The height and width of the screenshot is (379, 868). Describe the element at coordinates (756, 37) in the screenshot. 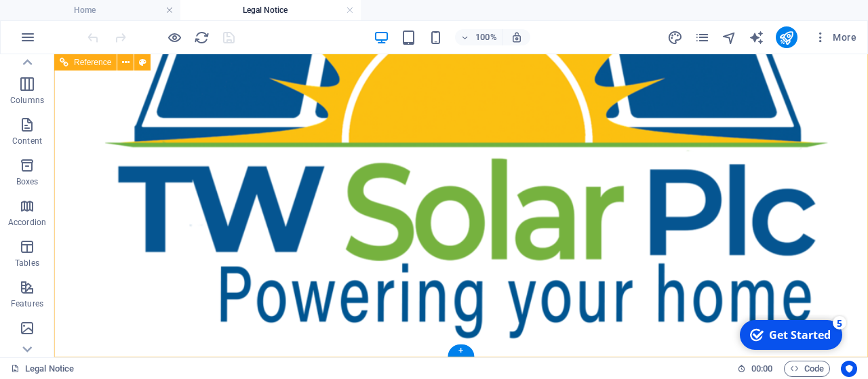

I see `i: AI Writer` at that location.